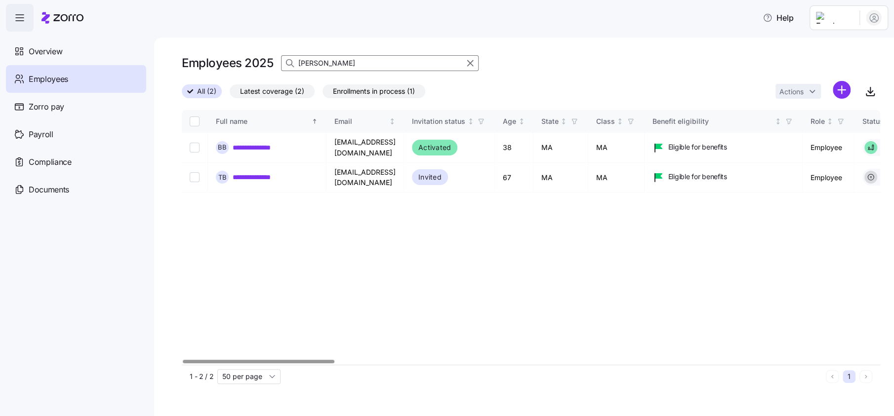 The width and height of the screenshot is (894, 416). What do you see at coordinates (45, 51) in the screenshot?
I see `span: Overview` at bounding box center [45, 51].